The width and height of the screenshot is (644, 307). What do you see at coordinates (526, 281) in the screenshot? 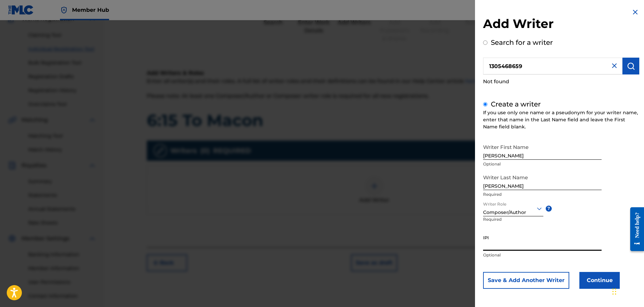
I see `button: Save & Add Another Writer` at bounding box center [526, 281].